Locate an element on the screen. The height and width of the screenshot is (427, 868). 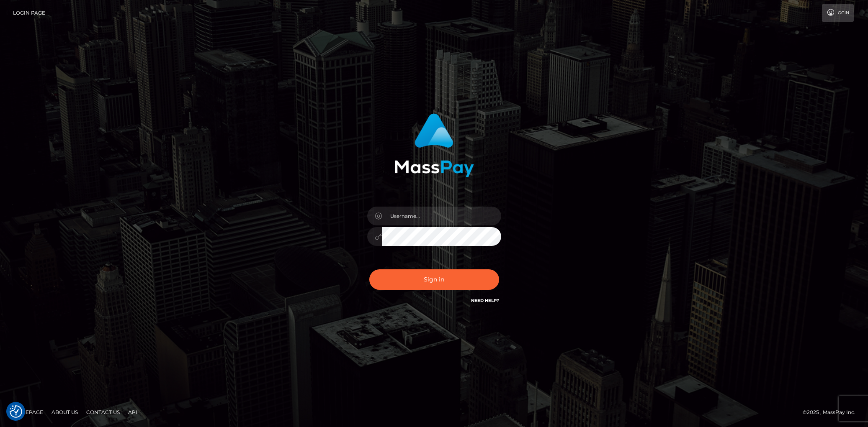
a: Login is located at coordinates (837, 13).